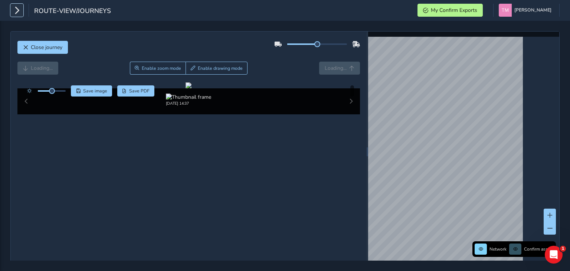  What do you see at coordinates (563, 248) in the screenshot?
I see `span: 1` at bounding box center [563, 248].